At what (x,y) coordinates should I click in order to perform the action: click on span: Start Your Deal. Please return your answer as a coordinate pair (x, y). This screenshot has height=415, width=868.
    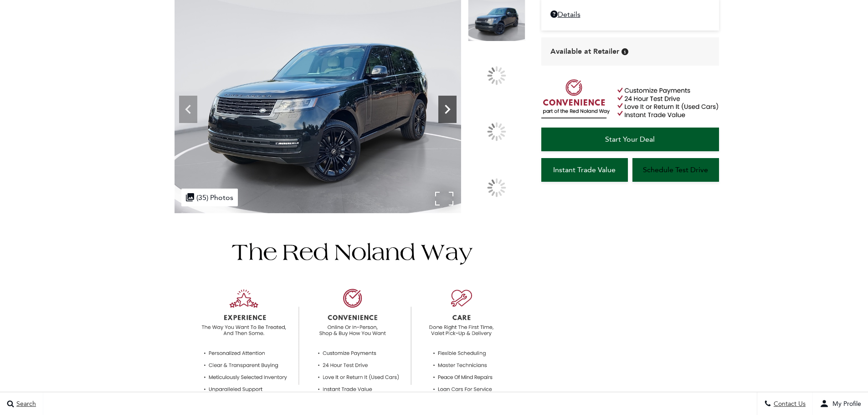
    Looking at the image, I should click on (630, 139).